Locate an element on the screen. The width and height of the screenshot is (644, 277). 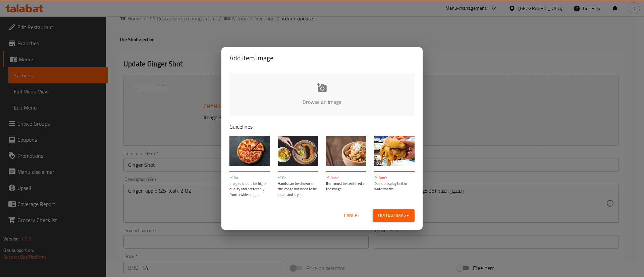
img: guide-img-4@3x.jpg is located at coordinates (394, 151).